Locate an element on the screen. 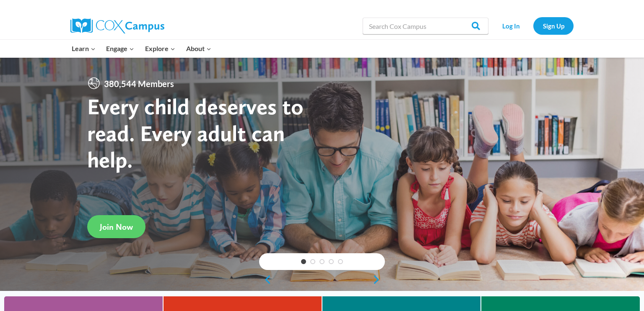 This screenshot has width=644, height=311. img: Cox Campus is located at coordinates (117, 26).